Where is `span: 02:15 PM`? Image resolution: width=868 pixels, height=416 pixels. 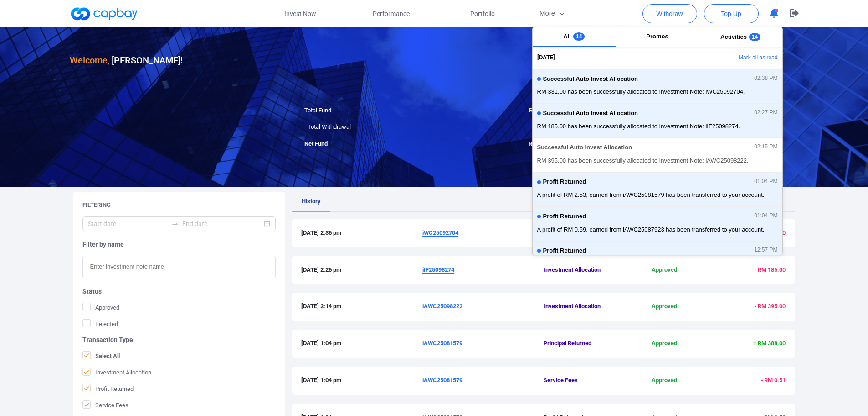
span: 02:15 PM is located at coordinates (766, 147).